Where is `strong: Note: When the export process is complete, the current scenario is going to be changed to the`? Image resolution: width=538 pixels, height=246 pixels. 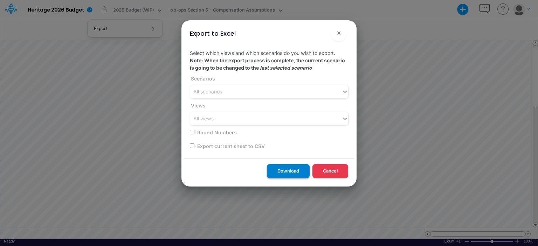 strong: Note: When the export process is complete, the current scenario is going to be changed to the is located at coordinates (267, 64).